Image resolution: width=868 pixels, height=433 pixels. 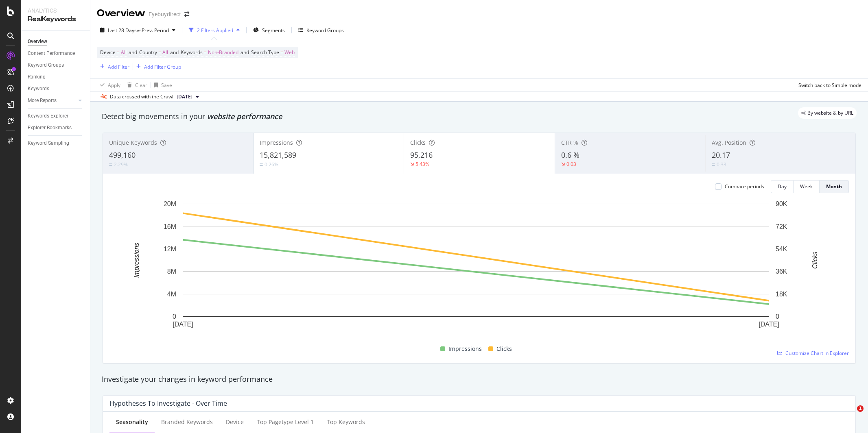 What do you see at coordinates (289, 52) in the screenshot?
I see `span: Web` at bounding box center [289, 52].